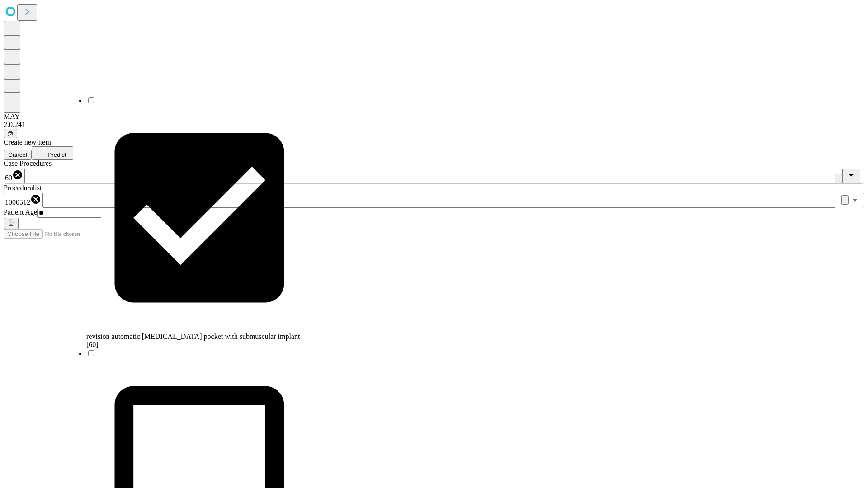  I want to click on span: 60, so click(8, 178).